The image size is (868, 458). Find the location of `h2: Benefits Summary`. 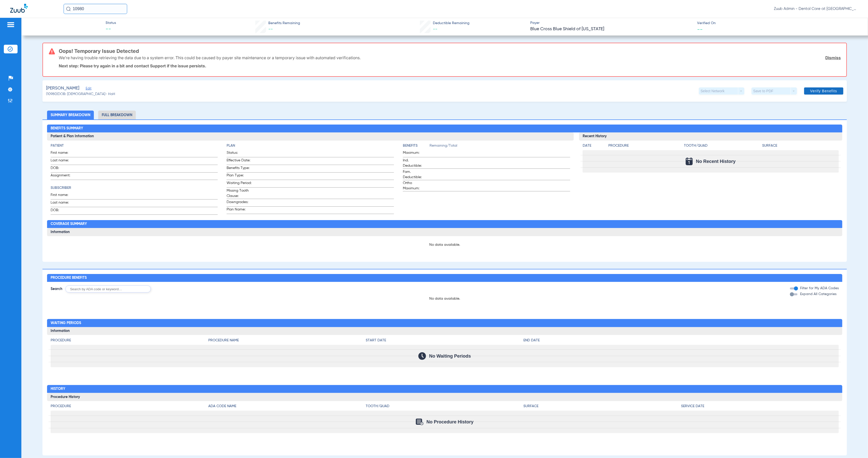

h2: Benefits Summary is located at coordinates (445, 128).